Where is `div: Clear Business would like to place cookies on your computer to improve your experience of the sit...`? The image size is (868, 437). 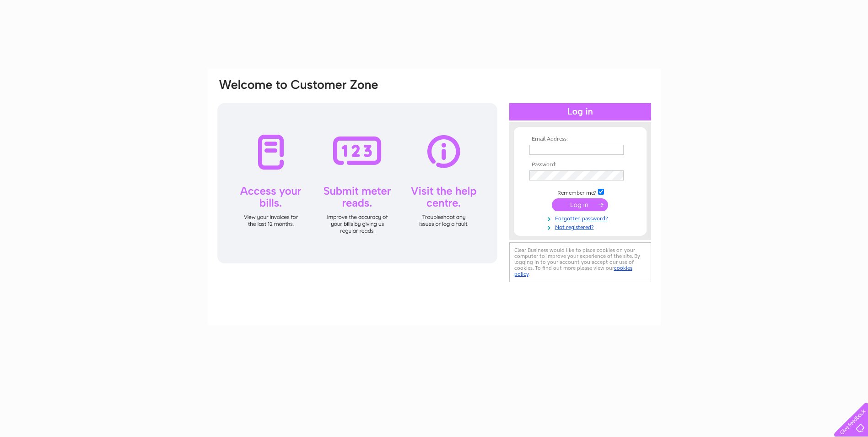 div: Clear Business would like to place cookies on your computer to improve your experience of the sit... is located at coordinates (580, 262).